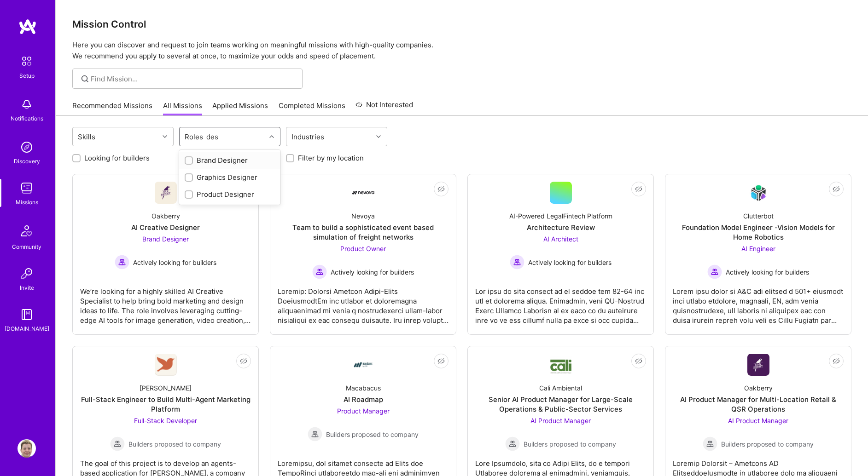  Describe the element at coordinates (561, 254) in the screenshot. I see `a: AI-Powered LegalFintech PlatformArchitecture ReviewAI Architect Actively looking for buildersActi...` at that location.